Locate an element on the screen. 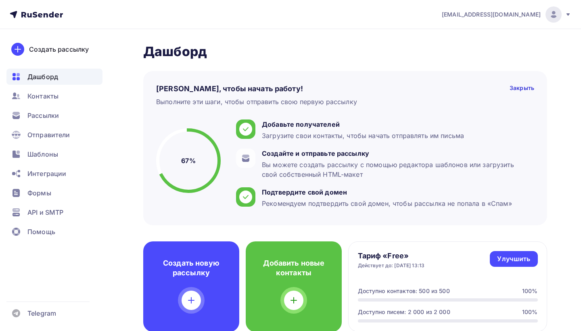 Image resolution: width=581 pixels, height=331 pixels. div: Добавьте получателей is located at coordinates (363, 124).